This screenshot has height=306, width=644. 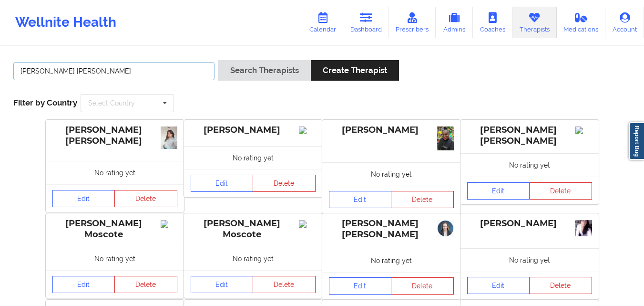 I want to click on a: Medications, so click(x=581, y=22).